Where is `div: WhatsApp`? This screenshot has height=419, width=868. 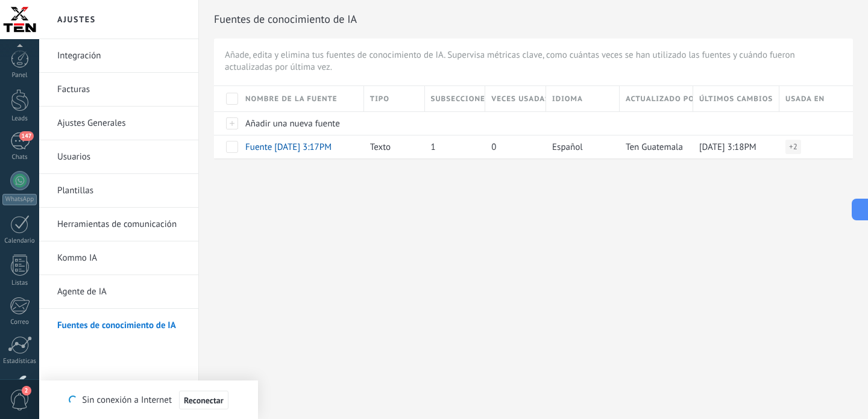
div: WhatsApp is located at coordinates (19, 200).